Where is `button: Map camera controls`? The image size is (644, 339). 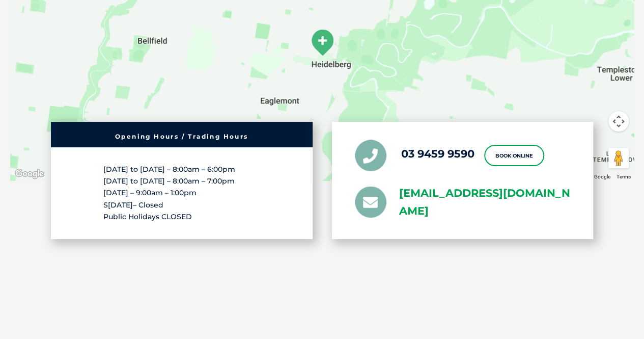 button: Map camera controls is located at coordinates (619, 121).